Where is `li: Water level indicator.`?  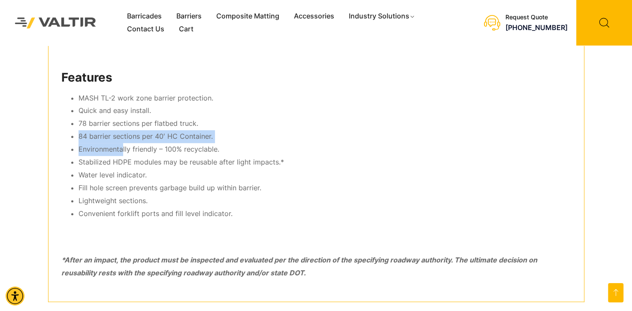 li: Water level indicator. is located at coordinates (325, 175).